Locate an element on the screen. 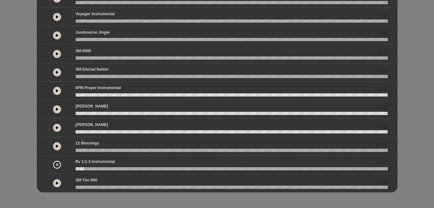  p: Rv 1:1-3 Instrumental is located at coordinates (225, 161).